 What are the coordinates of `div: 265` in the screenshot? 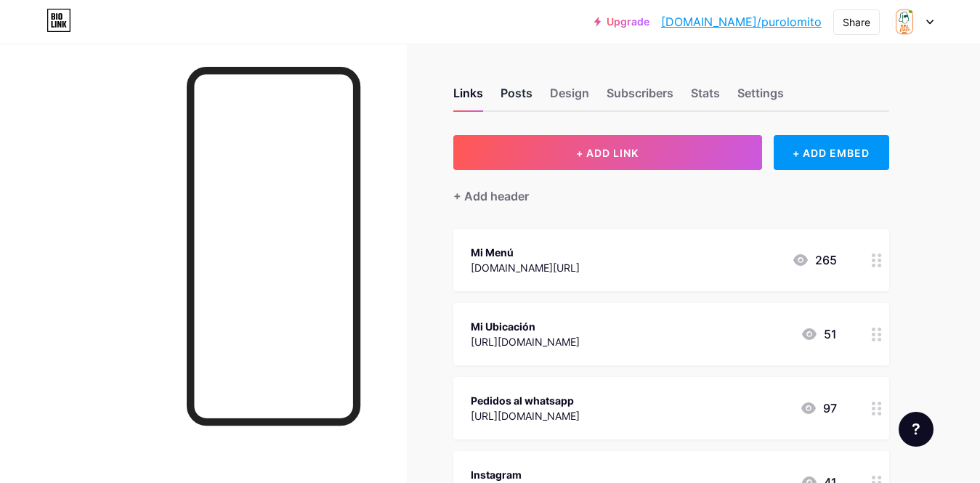 It's located at (815, 261).